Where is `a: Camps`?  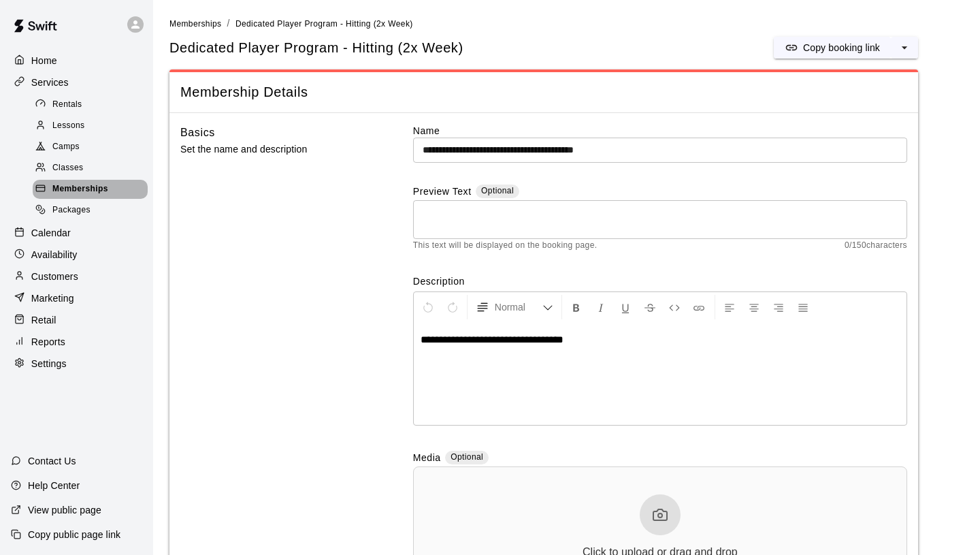 a: Camps is located at coordinates (92, 147).